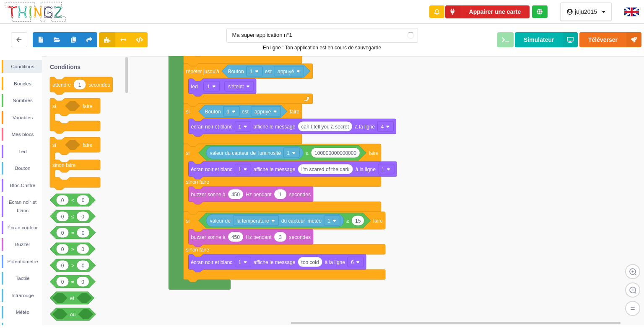  What do you see at coordinates (293, 221) in the screenshot?
I see `text: du capteur` at bounding box center [293, 221].